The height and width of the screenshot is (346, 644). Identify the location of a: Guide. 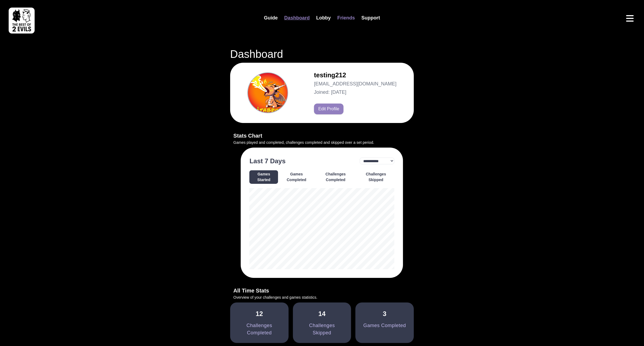
(271, 18).